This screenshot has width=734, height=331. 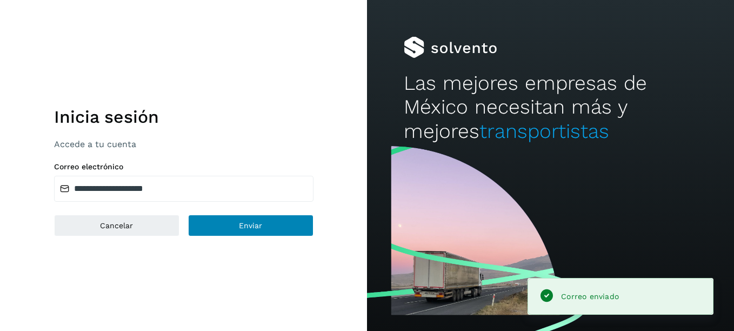 What do you see at coordinates (117, 225) in the screenshot?
I see `button: Cancelar` at bounding box center [117, 225].